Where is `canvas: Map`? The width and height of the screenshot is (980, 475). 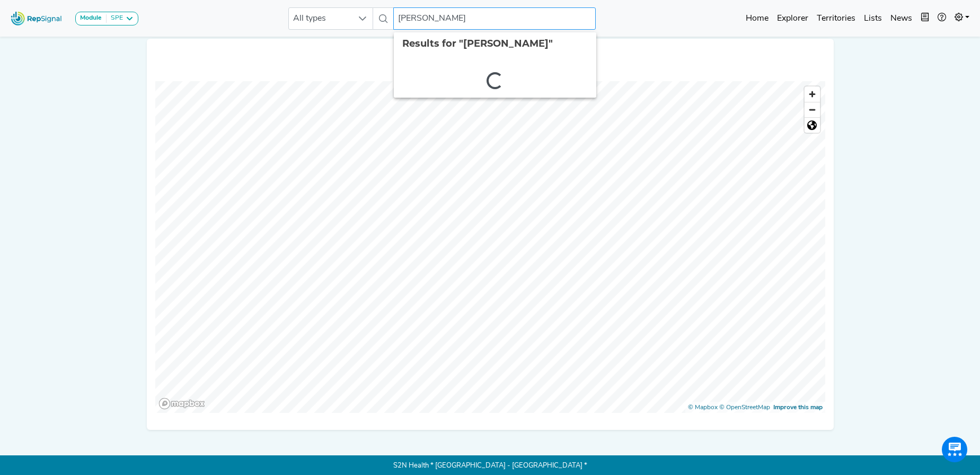
canvas: Map is located at coordinates (491, 246).